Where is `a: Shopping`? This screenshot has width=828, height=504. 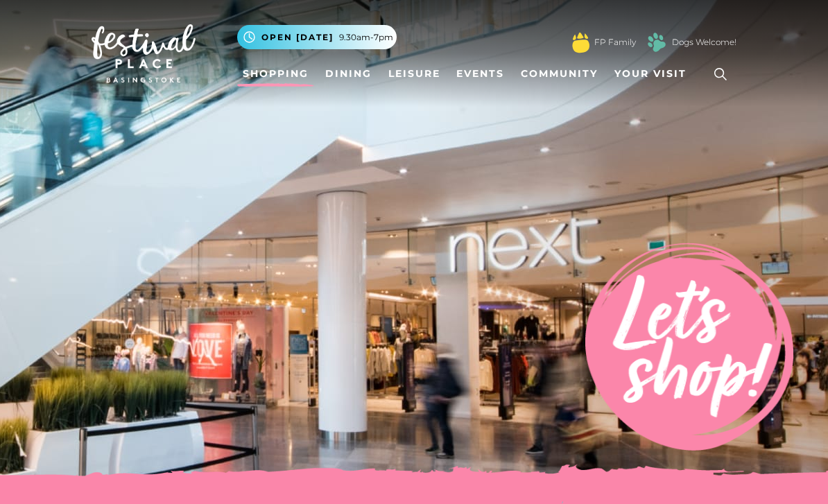
a: Shopping is located at coordinates (275, 74).